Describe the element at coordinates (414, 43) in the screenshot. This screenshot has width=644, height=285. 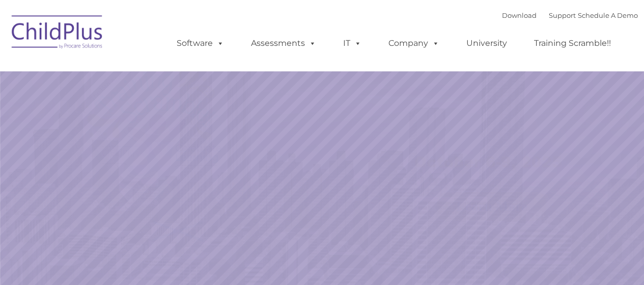
I see `a: Company` at that location.